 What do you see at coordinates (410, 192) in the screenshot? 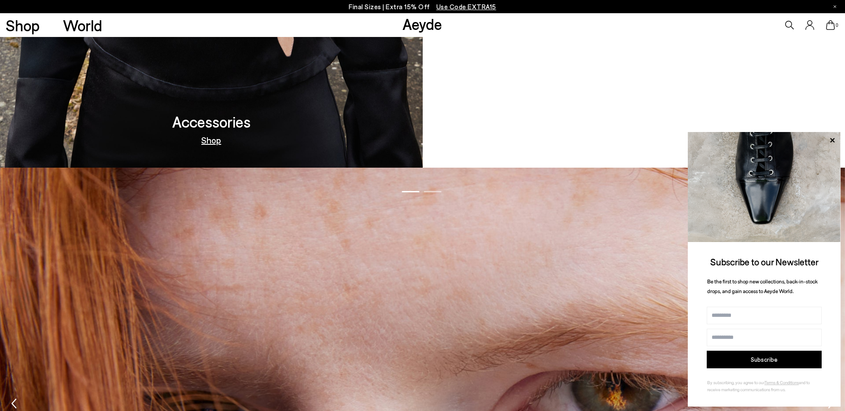
I see `span: Go to slide 1` at bounding box center [410, 192].